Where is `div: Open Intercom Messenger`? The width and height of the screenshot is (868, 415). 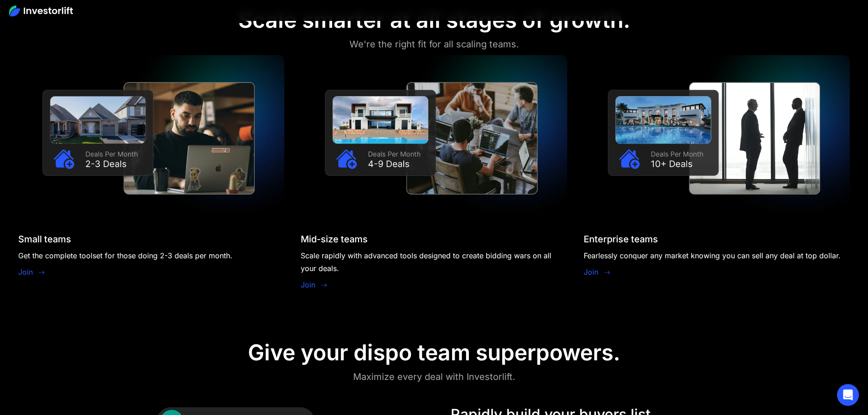 div: Open Intercom Messenger is located at coordinates (848, 395).